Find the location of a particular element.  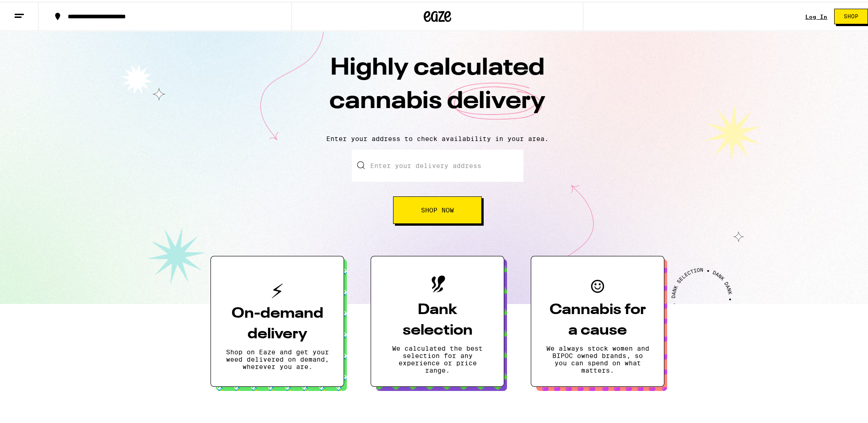

button: Shop Now is located at coordinates (438, 208).